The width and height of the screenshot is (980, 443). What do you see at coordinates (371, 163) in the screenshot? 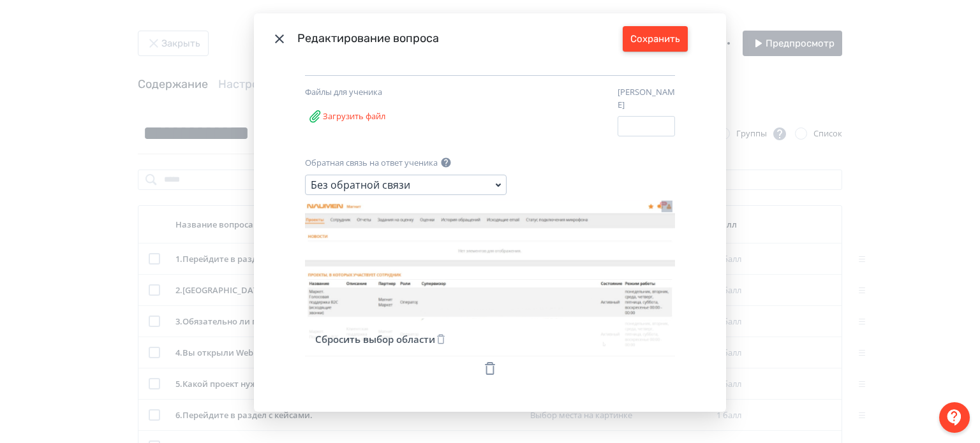
I see `label: Обратная связь на ответ ученика` at bounding box center [371, 163].